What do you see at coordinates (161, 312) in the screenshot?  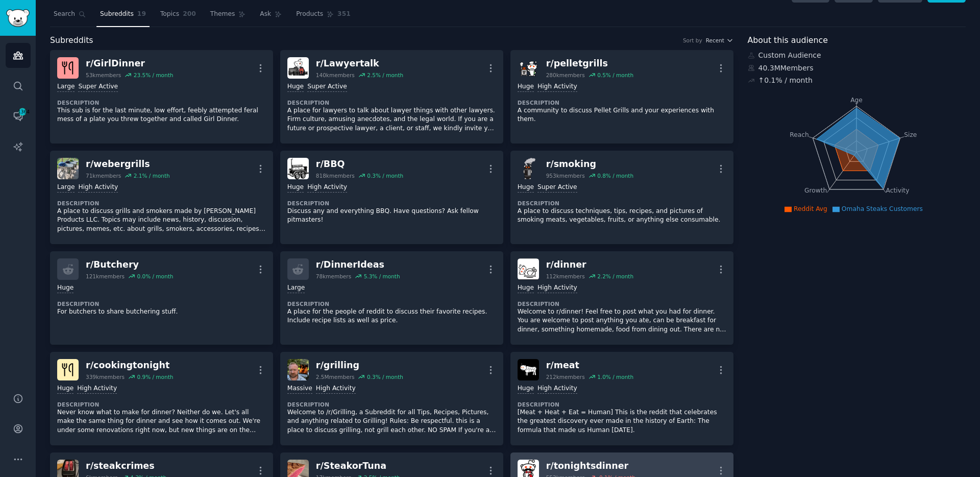 I see `p: For butchers to share butchering stuff.` at bounding box center [161, 312].